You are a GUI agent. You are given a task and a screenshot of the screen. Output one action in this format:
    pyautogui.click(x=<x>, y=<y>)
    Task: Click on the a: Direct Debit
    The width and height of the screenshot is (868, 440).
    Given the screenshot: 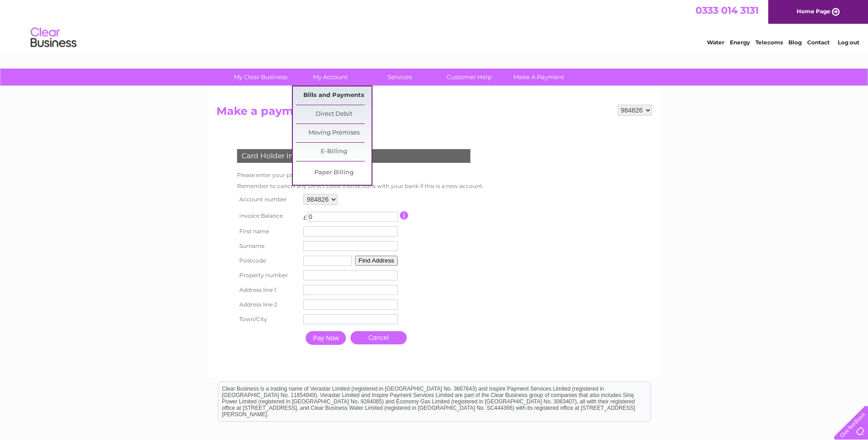 What is the action you would take?
    pyautogui.click(x=334, y=114)
    